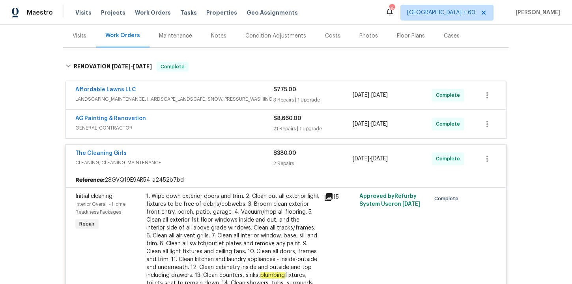 The image size is (572, 284). Describe the element at coordinates (392, 9) in the screenshot. I see `div: 657` at that location.